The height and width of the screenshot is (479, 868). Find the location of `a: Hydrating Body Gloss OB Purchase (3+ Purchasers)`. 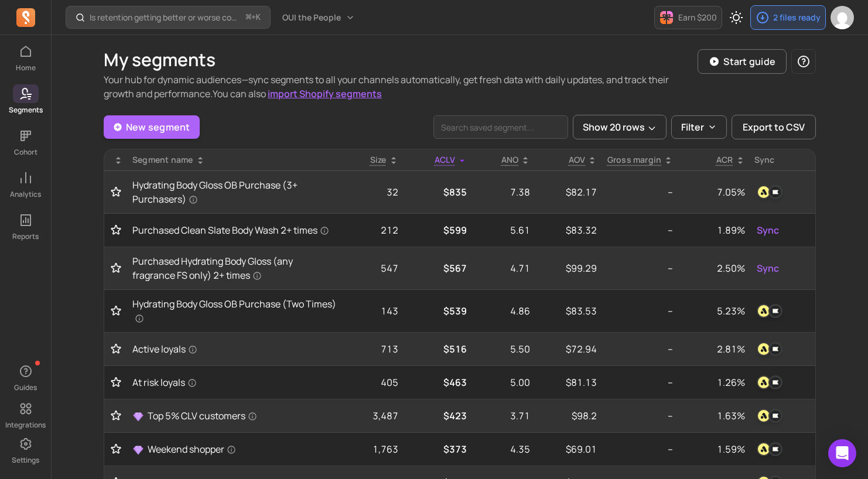

a: Hydrating Body Gloss OB Purchase (3+ Purchasers) is located at coordinates (234, 192).